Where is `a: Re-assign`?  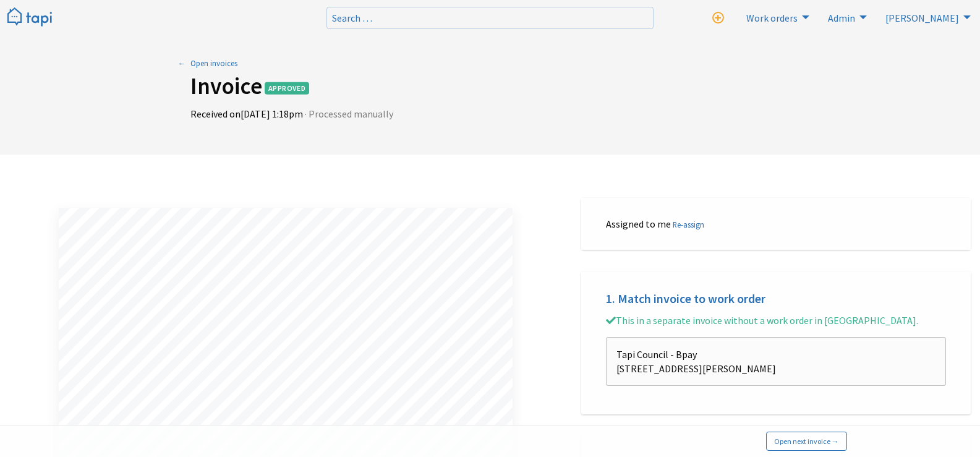 a: Re-assign is located at coordinates (688, 224).